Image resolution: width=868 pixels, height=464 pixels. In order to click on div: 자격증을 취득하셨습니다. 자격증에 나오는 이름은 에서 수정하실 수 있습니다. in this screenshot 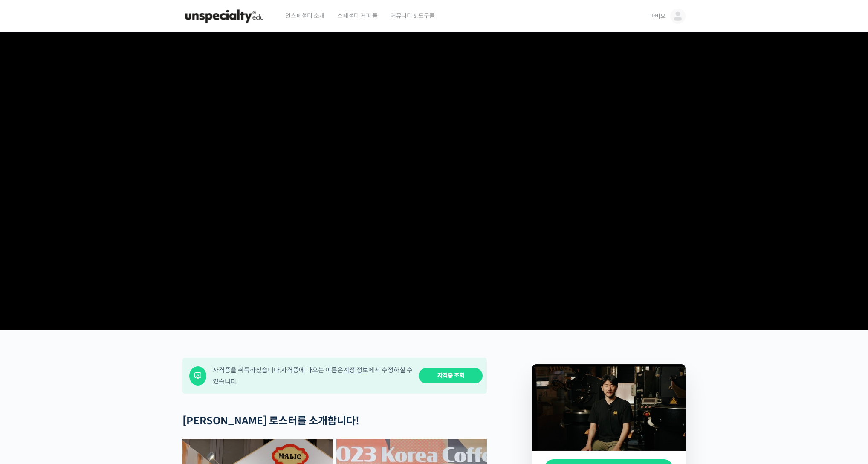, I will do `click(313, 376)`.